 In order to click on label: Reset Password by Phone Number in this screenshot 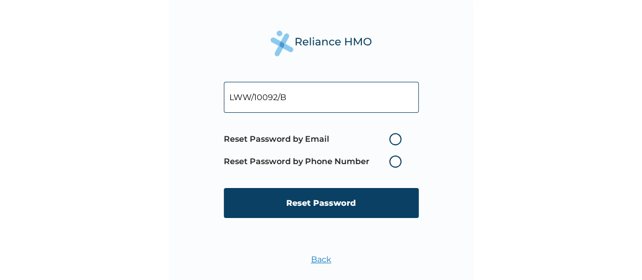, I will do `click(315, 161)`.